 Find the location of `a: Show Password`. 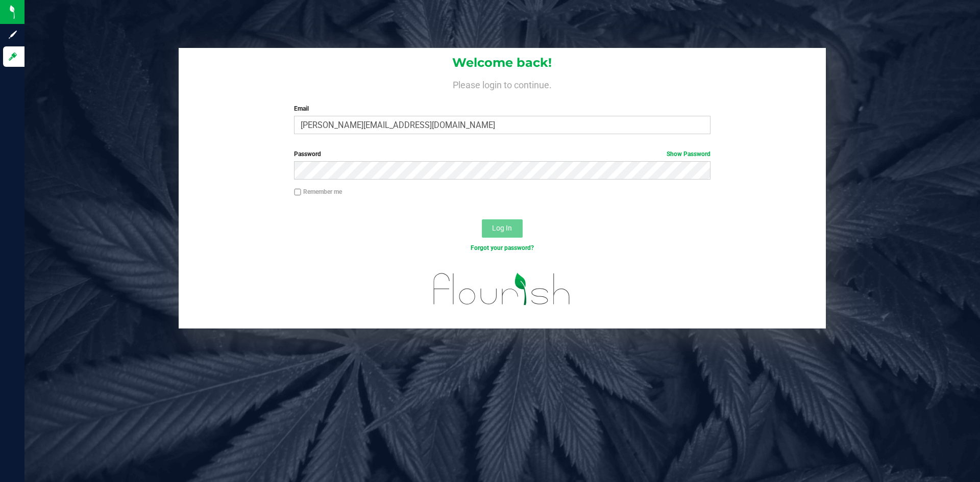

a: Show Password is located at coordinates (689, 154).